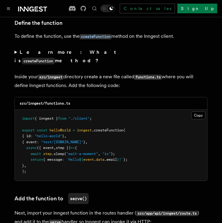 Image resolution: width=222 pixels, height=223 pixels. Describe the element at coordinates (111, 159) in the screenshot. I see `span: .email` at that location.